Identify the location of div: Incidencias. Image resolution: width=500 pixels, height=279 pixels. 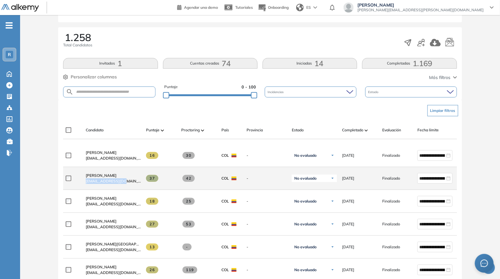
(311, 92).